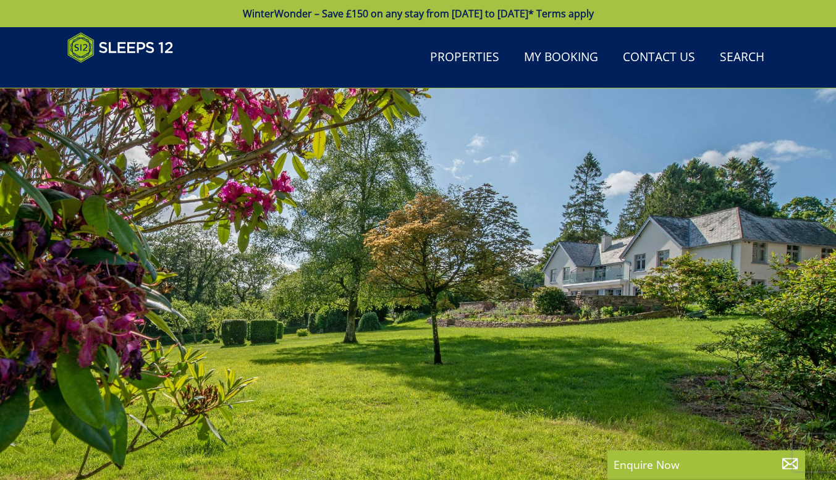 The height and width of the screenshot is (480, 836). What do you see at coordinates (465, 57) in the screenshot?
I see `a: Properties` at bounding box center [465, 57].